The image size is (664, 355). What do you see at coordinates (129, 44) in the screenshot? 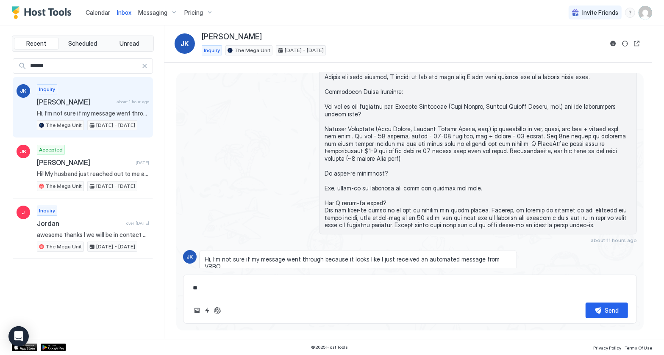
I see `button: Unread` at bounding box center [129, 44].